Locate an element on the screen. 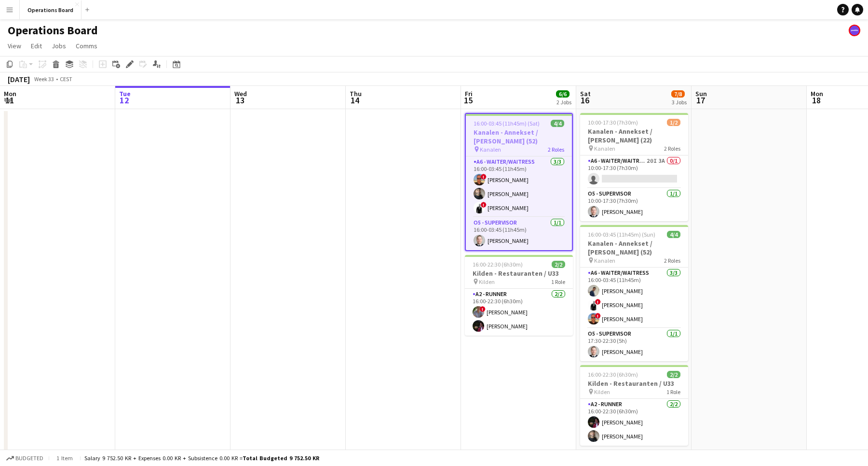  span: Jobs is located at coordinates (59, 46).